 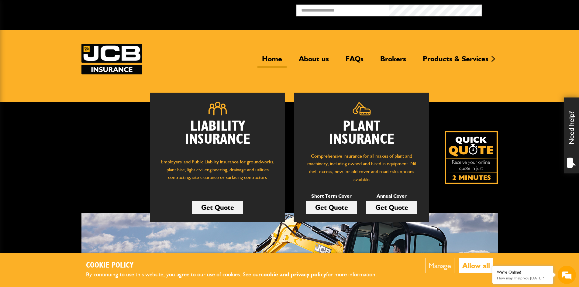 What do you see at coordinates (293, 274) in the screenshot?
I see `a: cookie and privacy policy` at bounding box center [293, 274].